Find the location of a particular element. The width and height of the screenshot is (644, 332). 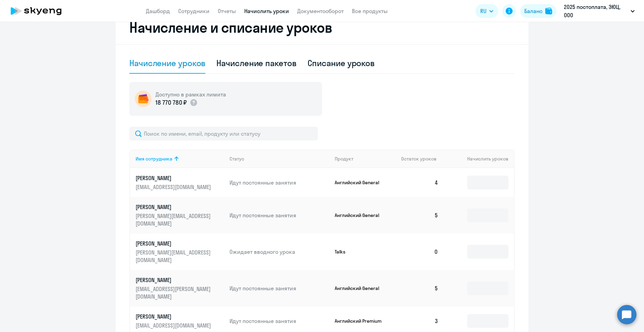

p: 18 770 780 ₽ is located at coordinates (171, 103).